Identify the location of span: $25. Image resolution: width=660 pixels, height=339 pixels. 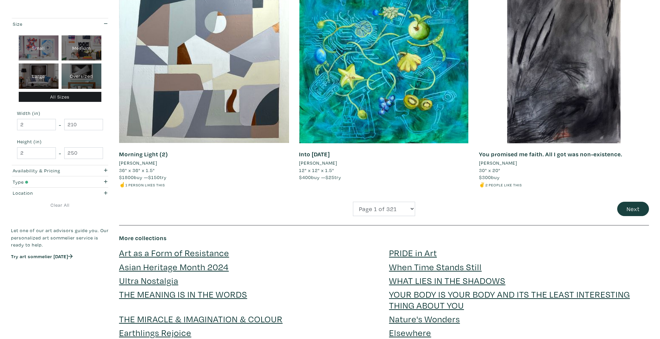
(330, 177).